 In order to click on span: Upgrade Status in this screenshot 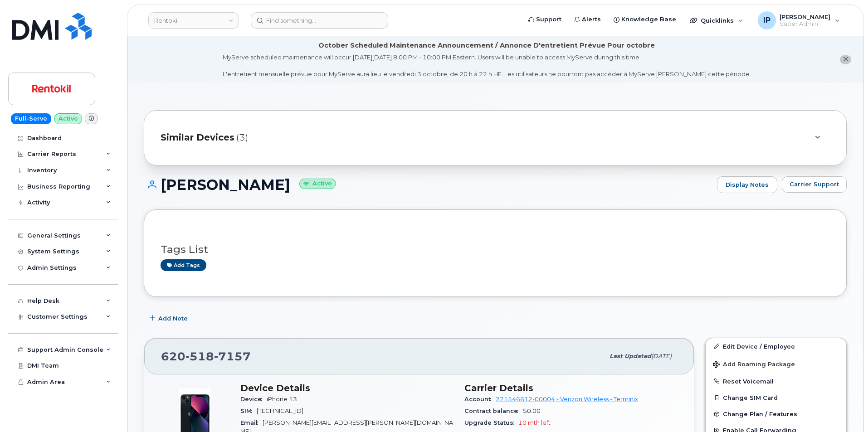, I will do `click(491, 422)`.